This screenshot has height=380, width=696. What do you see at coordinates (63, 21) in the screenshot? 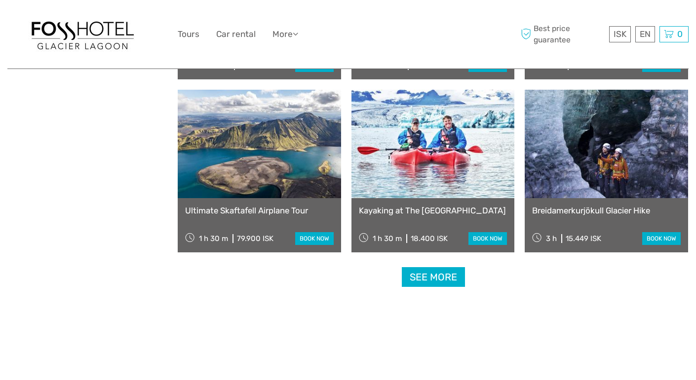
I see `p: We're away right now. Please check back later!` at bounding box center [63, 21].